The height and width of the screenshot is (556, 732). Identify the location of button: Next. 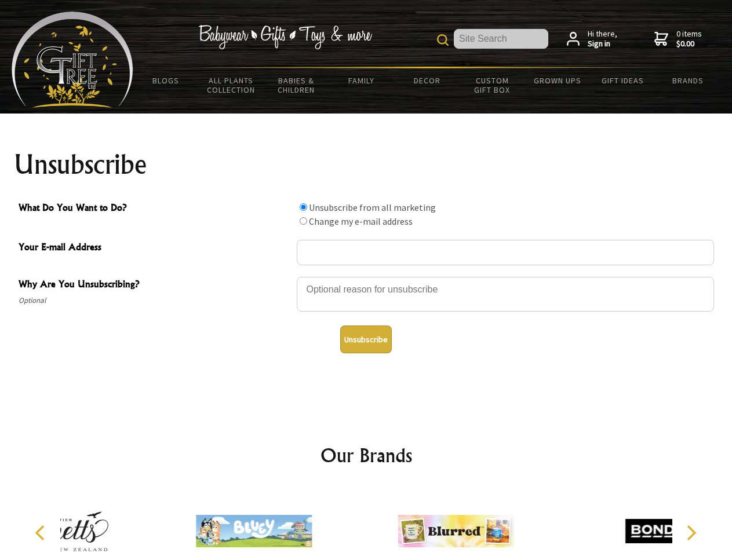
(690, 533).